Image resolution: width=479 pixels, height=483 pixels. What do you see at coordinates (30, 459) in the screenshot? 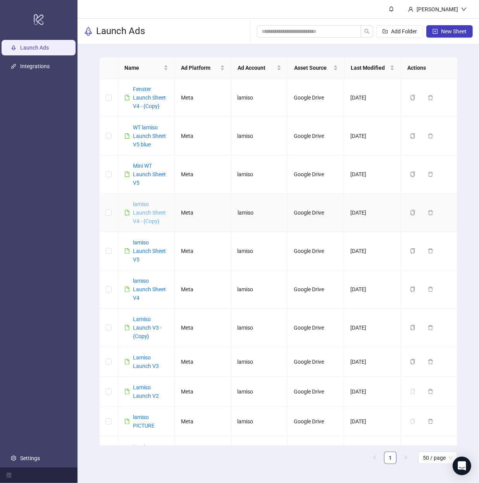
I see `a: Settings` at bounding box center [30, 459].